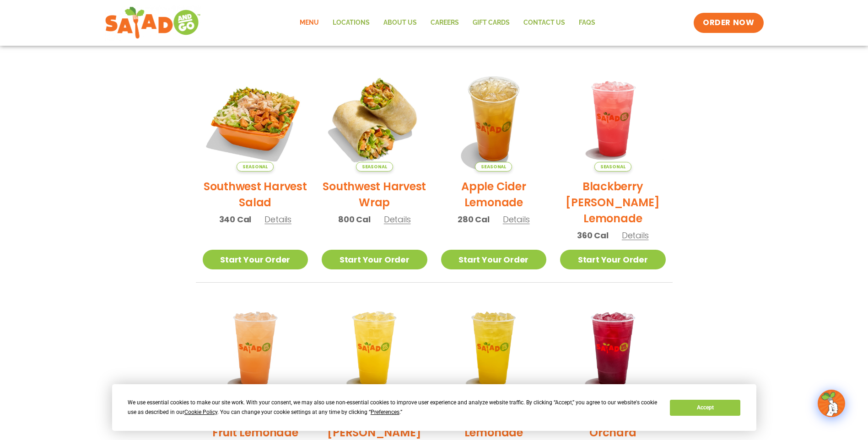  I want to click on h2: Southwest Harvest Wrap, so click(374, 194).